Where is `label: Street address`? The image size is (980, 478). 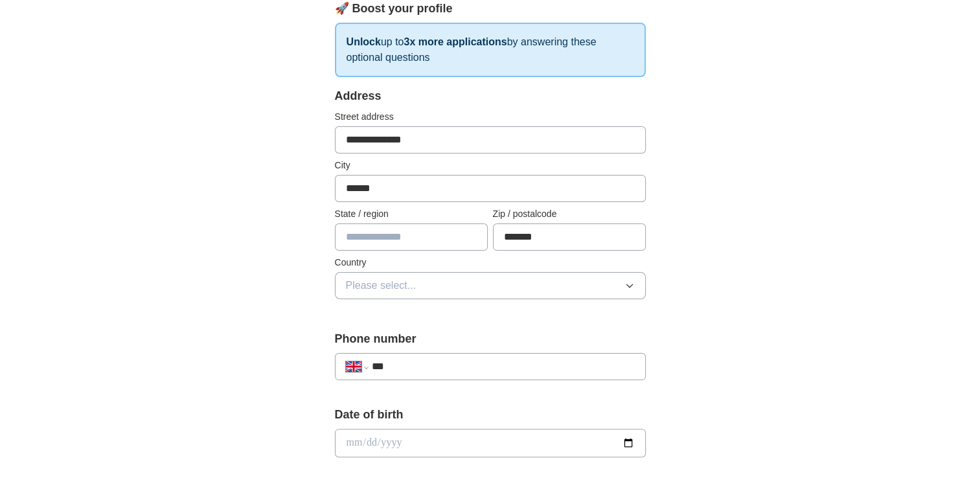 label: Street address is located at coordinates (491, 117).